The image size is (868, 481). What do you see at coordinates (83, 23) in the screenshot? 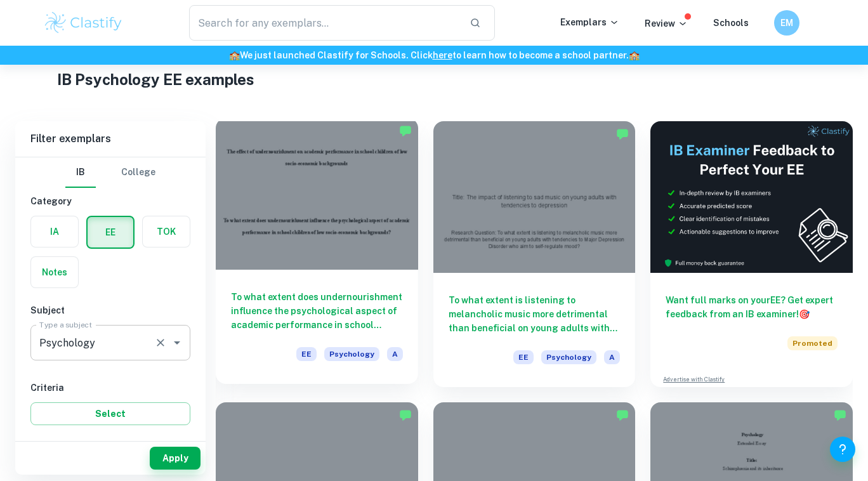
I see `img: Clastify logo` at bounding box center [83, 23].